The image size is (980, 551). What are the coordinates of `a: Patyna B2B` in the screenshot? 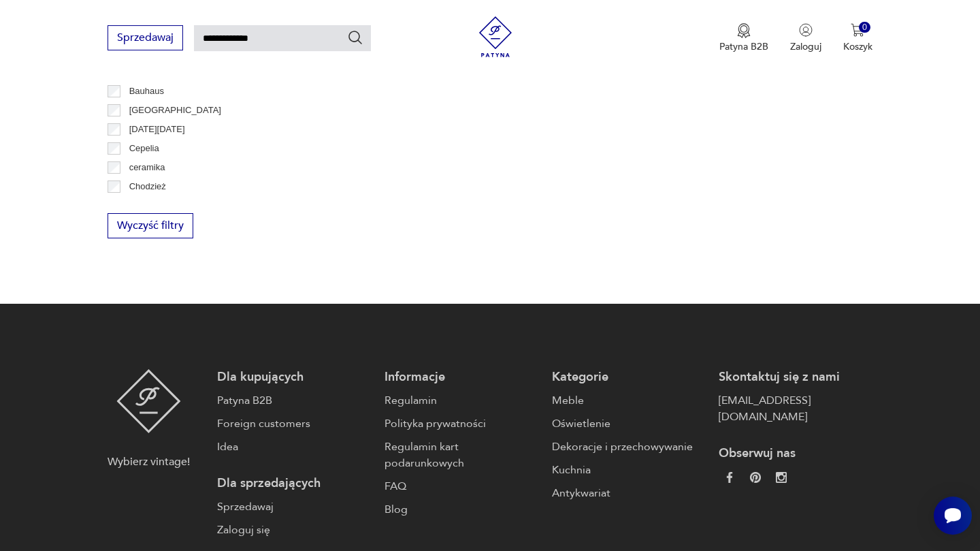 It's located at (294, 401).